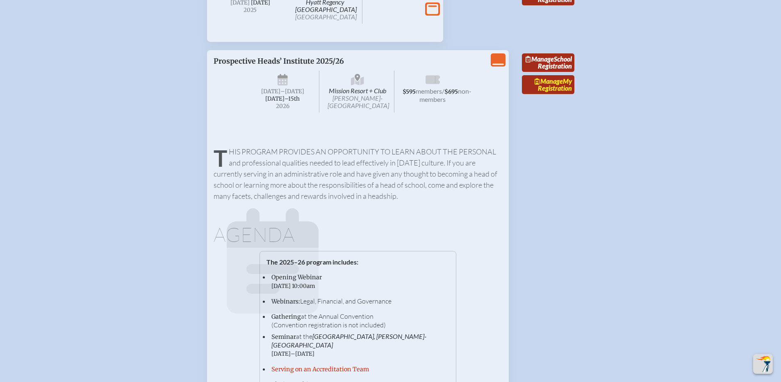 Image resolution: width=781 pixels, height=382 pixels. Describe the element at coordinates (548, 85) in the screenshot. I see `a: ManageMy Registration` at that location.